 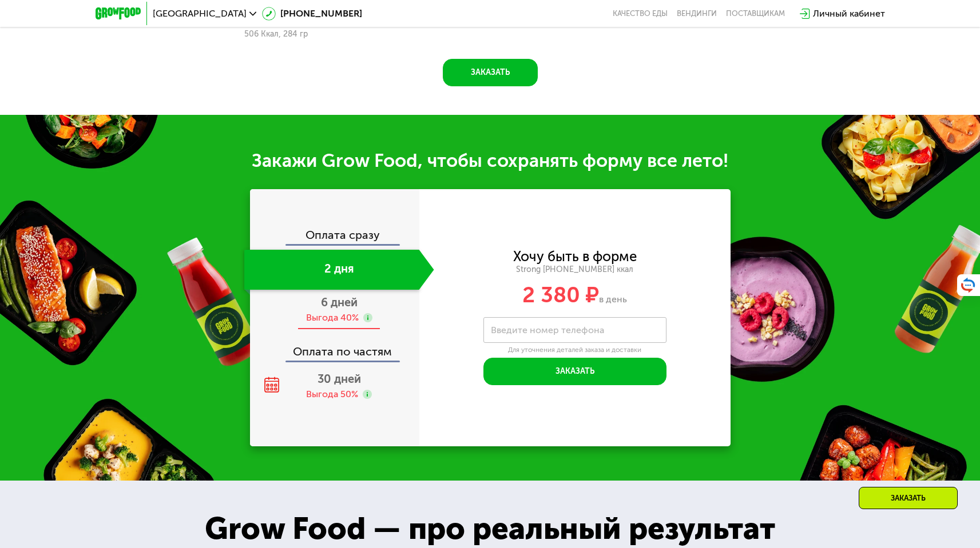 I want to click on div: Оплата сразу, so click(x=335, y=237).